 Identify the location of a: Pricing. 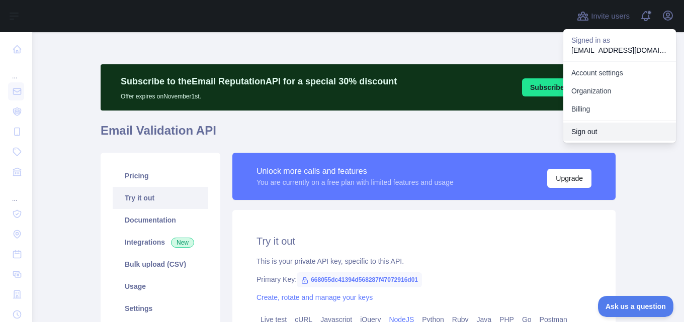
(160, 176).